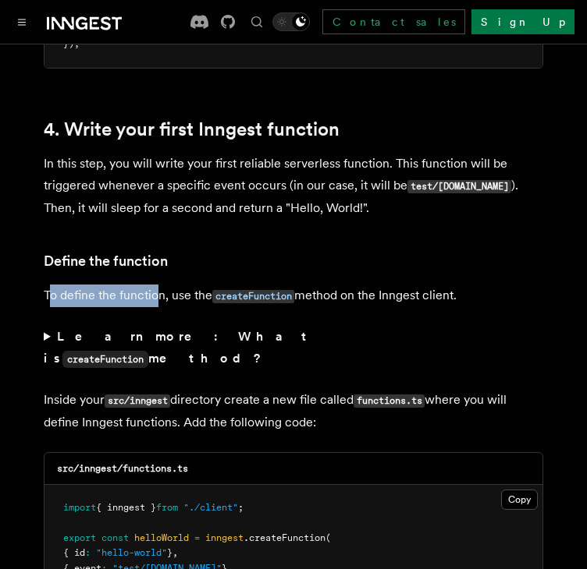  I want to click on button: Find something..., so click(257, 22).